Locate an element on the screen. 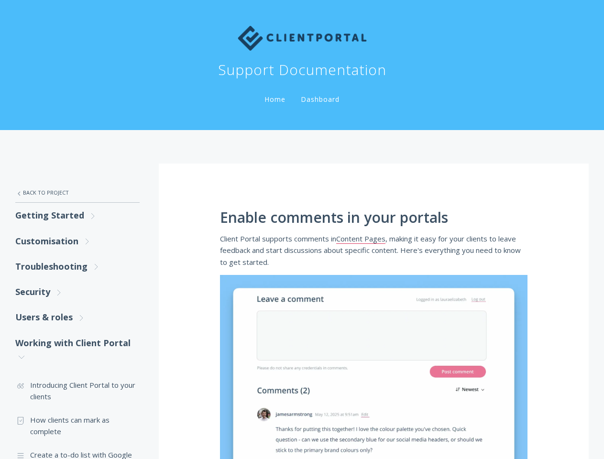 The image size is (604, 459). p: Client Portal supports comments in , making it easy for your clients to leave feedback and start ... is located at coordinates (374, 250).